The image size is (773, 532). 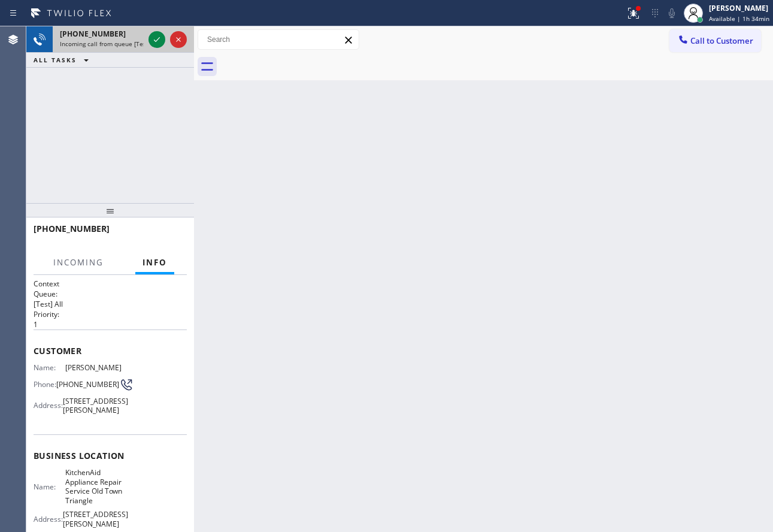 What do you see at coordinates (279, 39) in the screenshot?
I see `input: Search` at bounding box center [279, 39].